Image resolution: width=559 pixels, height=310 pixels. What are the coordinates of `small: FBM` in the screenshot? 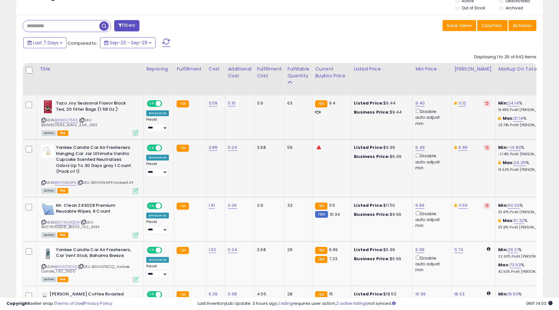 It's located at (322, 214).